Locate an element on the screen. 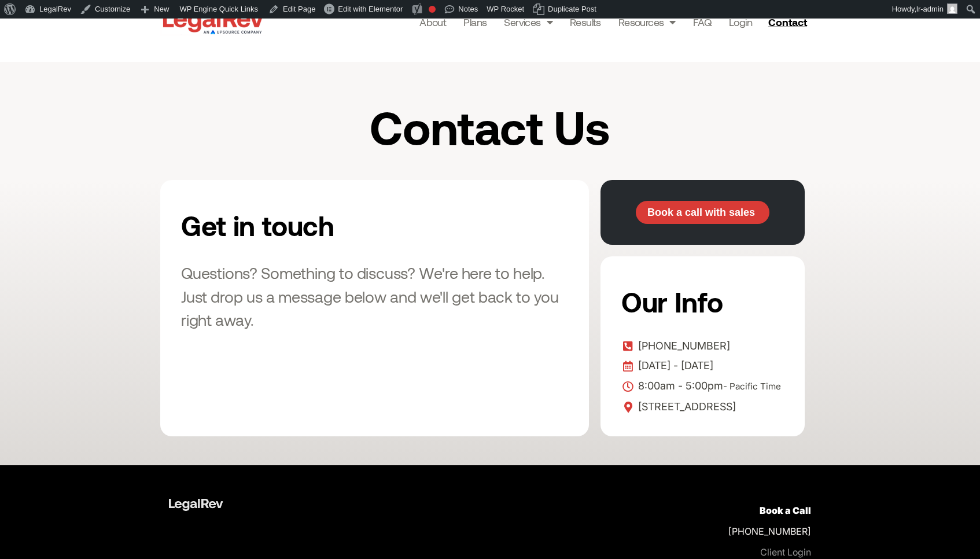 This screenshot has height=559, width=980. h3: Questions? Something to discuss? We're here to help. Just drop us a message below and we'll get b... is located at coordinates (374, 296).